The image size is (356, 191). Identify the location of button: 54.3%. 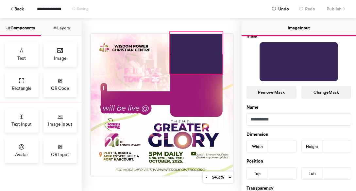
(218, 177).